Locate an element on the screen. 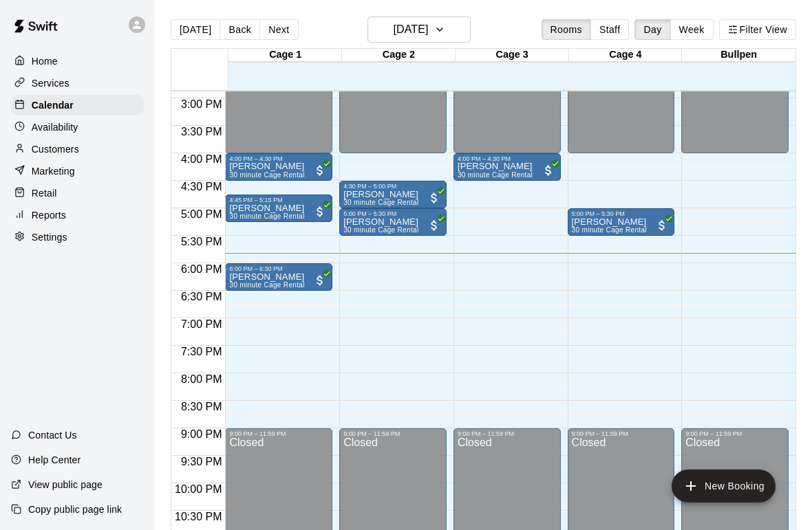 The image size is (812, 530). div: 5:00 PM – 5:30 PM: 30 minute Cage Rental is located at coordinates (622, 222).